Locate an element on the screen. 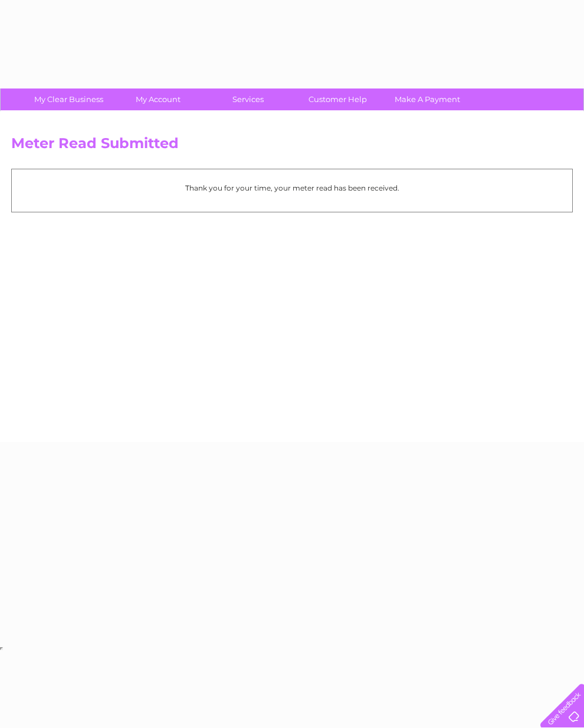 Image resolution: width=584 pixels, height=728 pixels. a: My Account is located at coordinates (158, 99).